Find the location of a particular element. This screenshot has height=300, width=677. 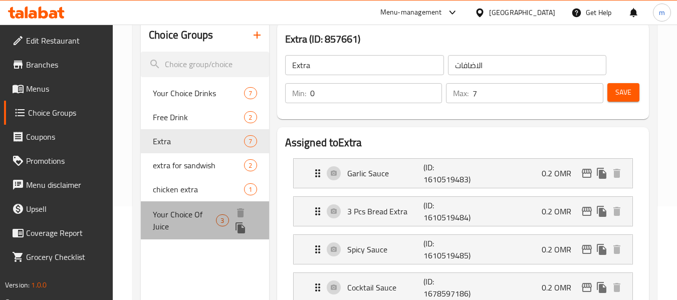

p: (ID: 1610519484) is located at coordinates (449, 212).